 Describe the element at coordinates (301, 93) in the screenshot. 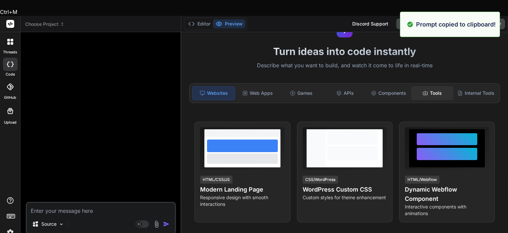

I see `div: Games` at that location.